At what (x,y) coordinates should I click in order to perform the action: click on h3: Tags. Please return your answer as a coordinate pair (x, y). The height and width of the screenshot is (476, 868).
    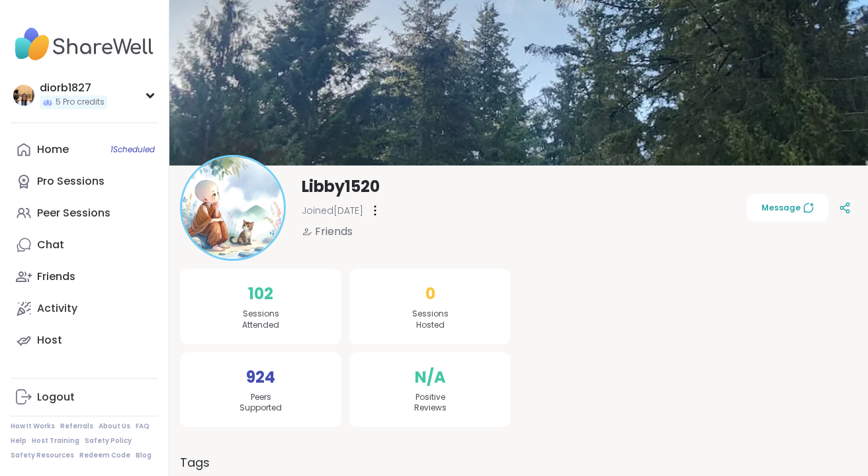
    Looking at the image, I should click on (194, 461).